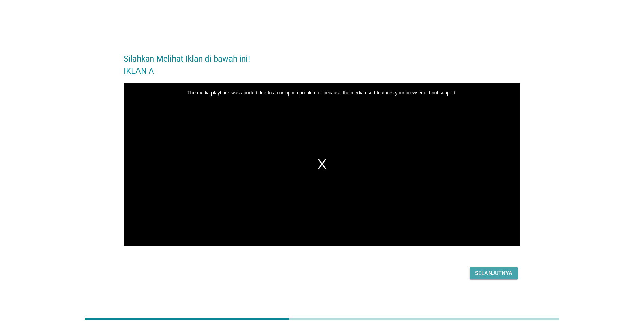 This screenshot has width=644, height=327. I want to click on div: Selanjutnya, so click(494, 273).